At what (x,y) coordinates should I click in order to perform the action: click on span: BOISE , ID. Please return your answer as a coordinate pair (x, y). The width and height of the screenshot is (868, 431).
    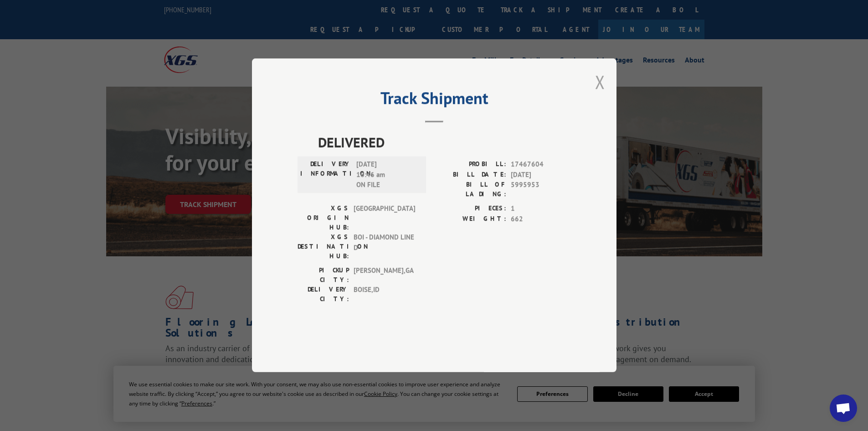
    Looking at the image, I should click on (384, 295).